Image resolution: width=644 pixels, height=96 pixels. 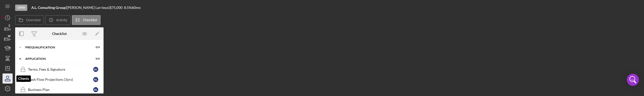 I want to click on div: Terms, Fees & Signature, so click(x=61, y=69).